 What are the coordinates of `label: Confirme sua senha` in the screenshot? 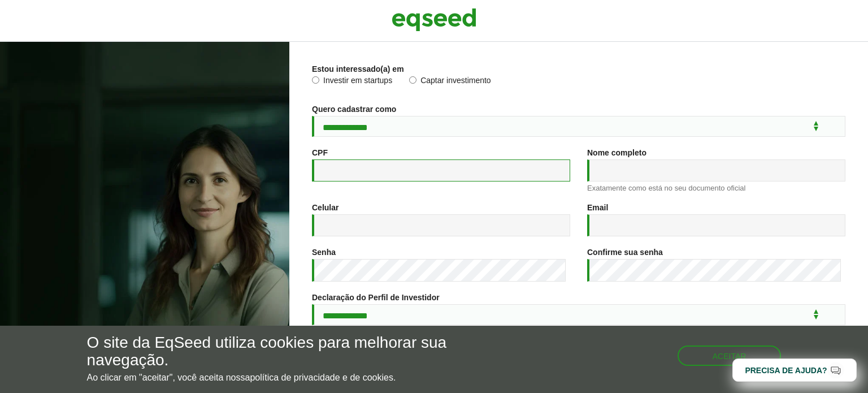 It's located at (625, 252).